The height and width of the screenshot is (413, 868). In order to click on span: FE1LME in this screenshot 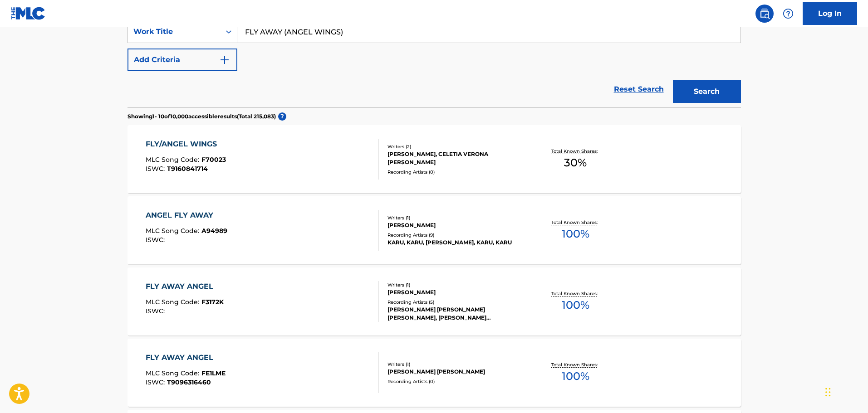, I will do `click(213, 373)`.